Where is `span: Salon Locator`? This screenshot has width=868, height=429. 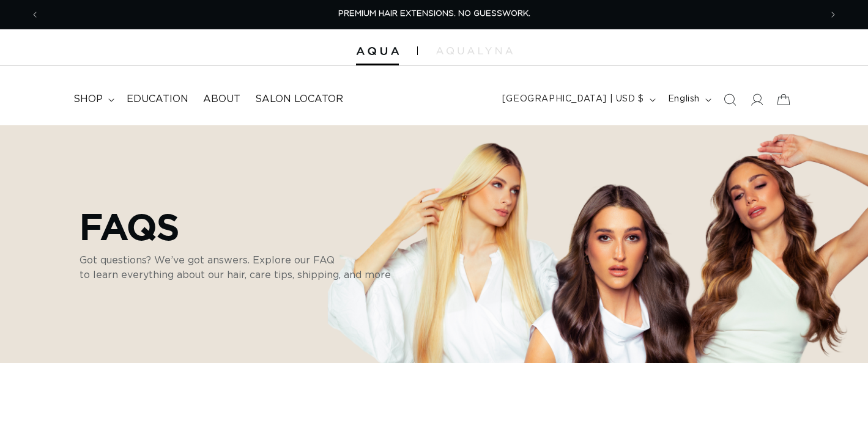
span: Salon Locator is located at coordinates (299, 99).